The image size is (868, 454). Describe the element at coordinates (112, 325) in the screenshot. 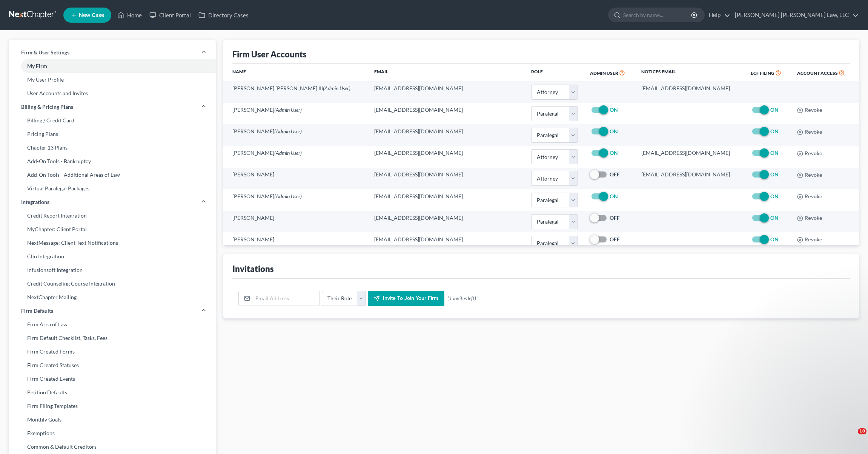

I see `a: Firm Area of Law` at that location.